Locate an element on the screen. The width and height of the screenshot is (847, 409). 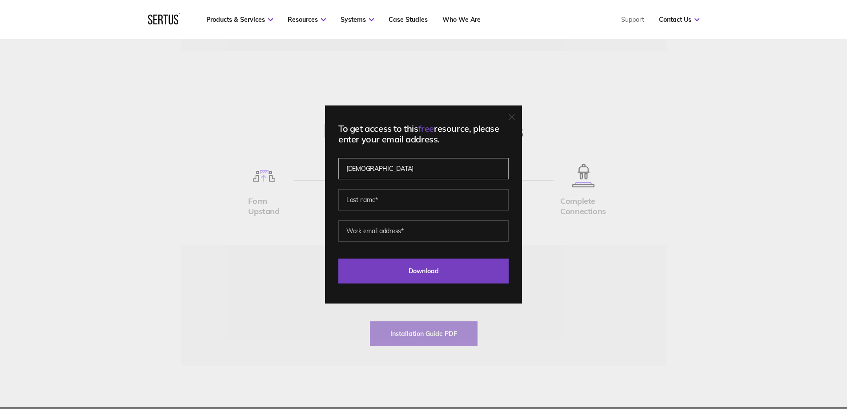
input: Last name* is located at coordinates (423, 200).